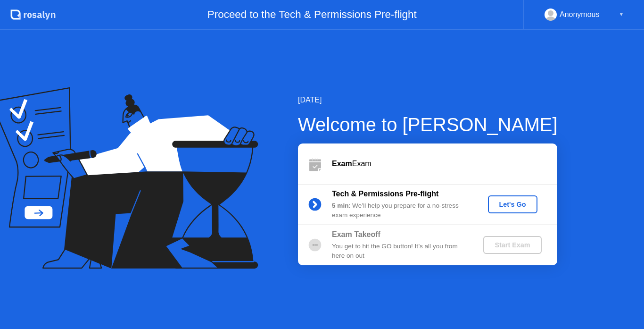  What do you see at coordinates (579, 15) in the screenshot?
I see `div: Anonymous` at bounding box center [579, 15].